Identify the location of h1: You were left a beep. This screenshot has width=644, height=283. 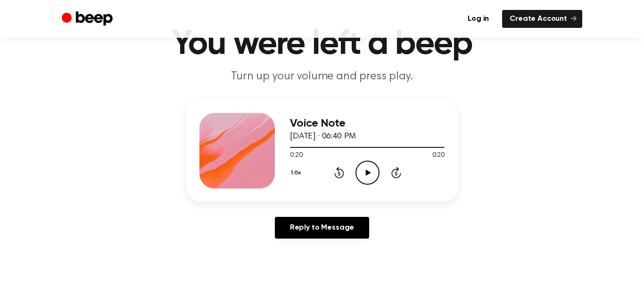
(322, 44).